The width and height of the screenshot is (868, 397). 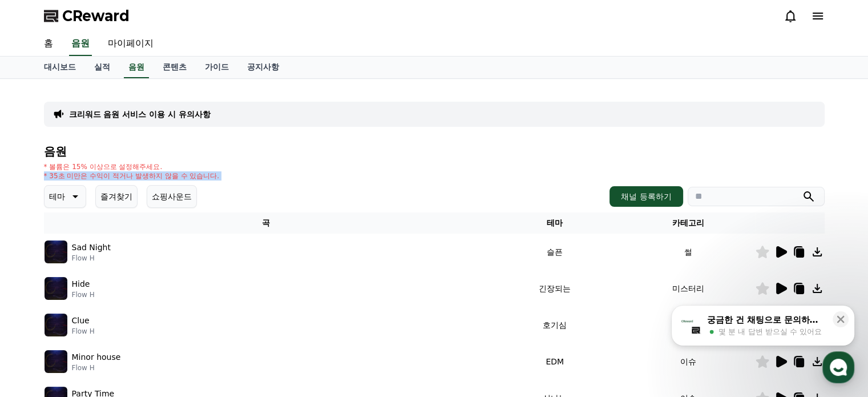 I want to click on p: Hide, so click(x=81, y=284).